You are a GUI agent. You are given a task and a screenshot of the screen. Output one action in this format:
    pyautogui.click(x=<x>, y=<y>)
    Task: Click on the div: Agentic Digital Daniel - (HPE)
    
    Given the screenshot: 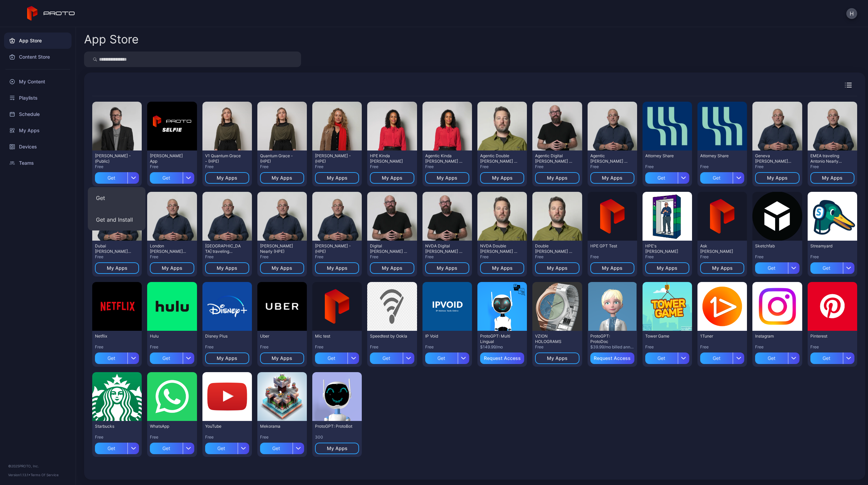 What is the action you would take?
    pyautogui.click(x=553, y=159)
    